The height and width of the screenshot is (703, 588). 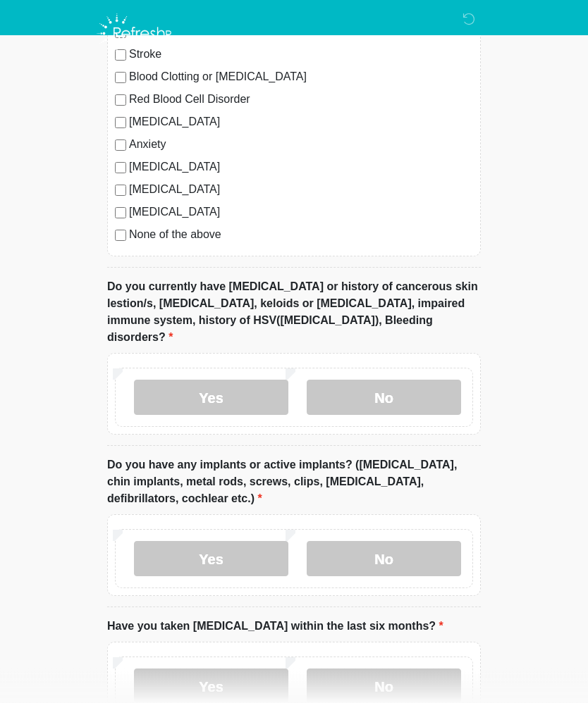 I want to click on input: Red Blood Cell Disorder, so click(x=121, y=101).